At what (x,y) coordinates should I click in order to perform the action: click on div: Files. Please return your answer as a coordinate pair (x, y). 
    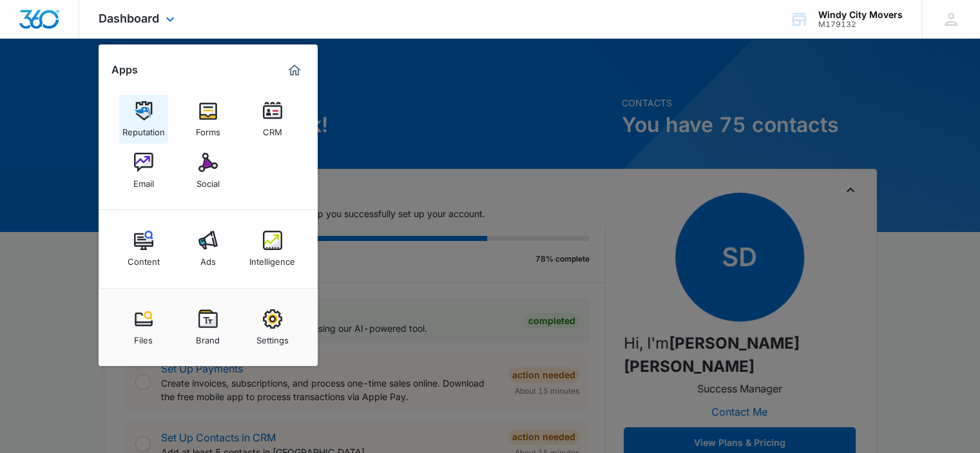
    Looking at the image, I should click on (143, 337).